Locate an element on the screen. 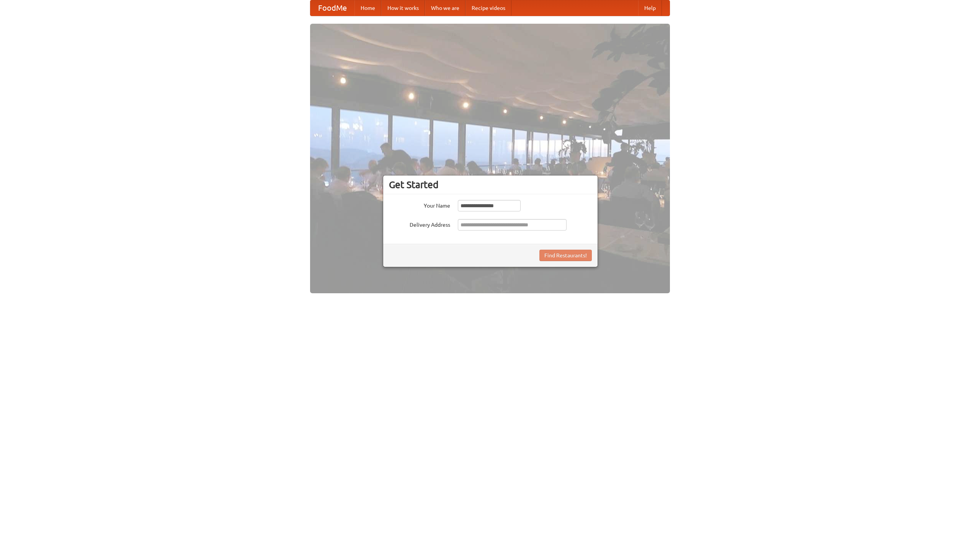 The height and width of the screenshot is (541, 980). a: Recipe videos is located at coordinates (488, 8).